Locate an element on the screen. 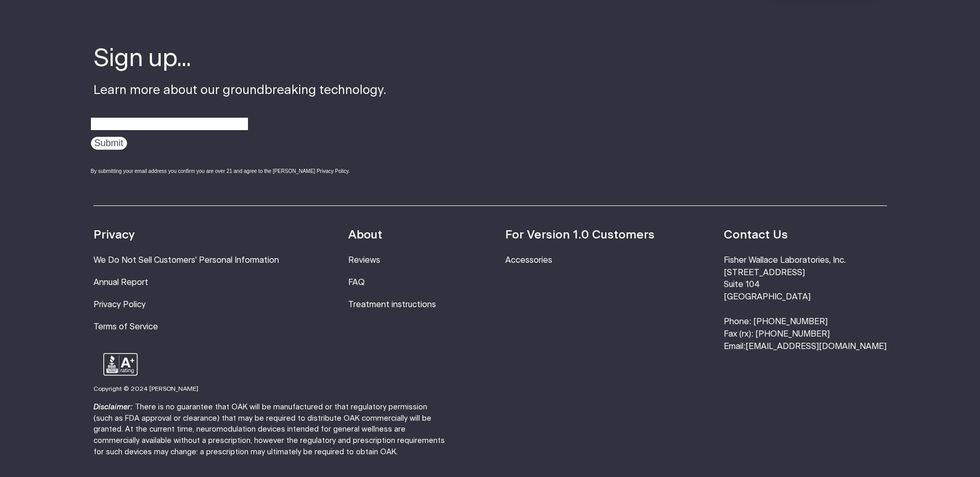 Image resolution: width=980 pixels, height=477 pixels. strong: About is located at coordinates (365, 234).